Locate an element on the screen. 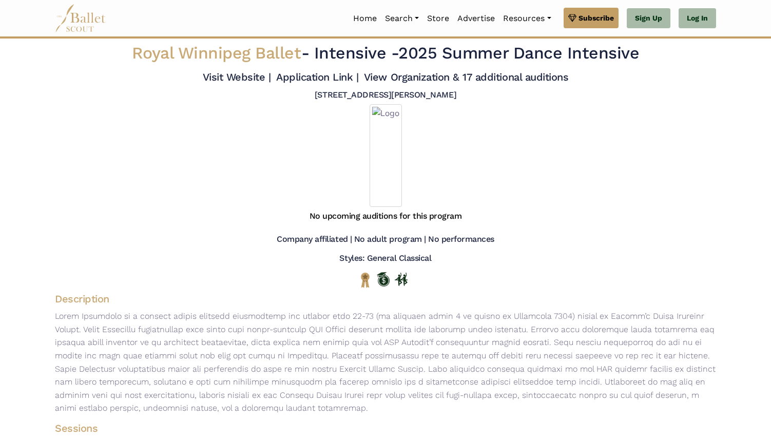  p: Lorem Ipsumdolo si a consect adipis elitsedd eiusmodtemp inc utlabor etdo 22-73 (ma aliquaen admi... is located at coordinates (386, 362).